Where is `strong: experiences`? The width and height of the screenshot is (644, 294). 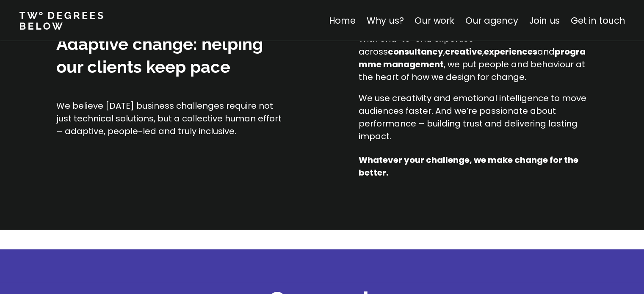
strong: experiences is located at coordinates (511, 51).